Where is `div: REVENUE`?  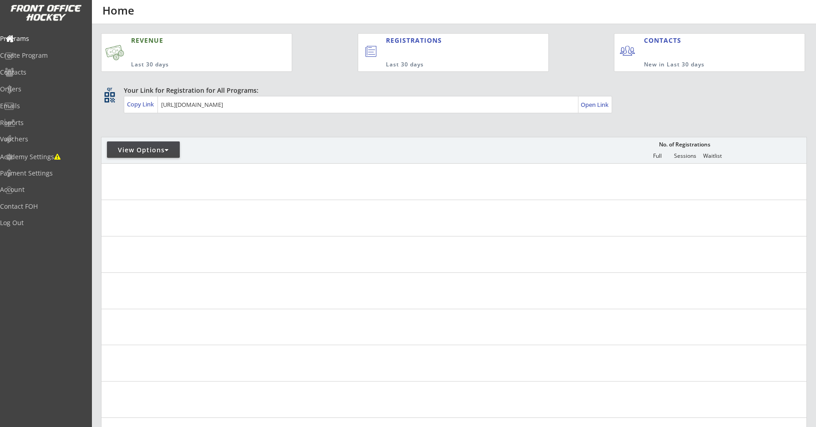 div: REVENUE is located at coordinates (189, 40).